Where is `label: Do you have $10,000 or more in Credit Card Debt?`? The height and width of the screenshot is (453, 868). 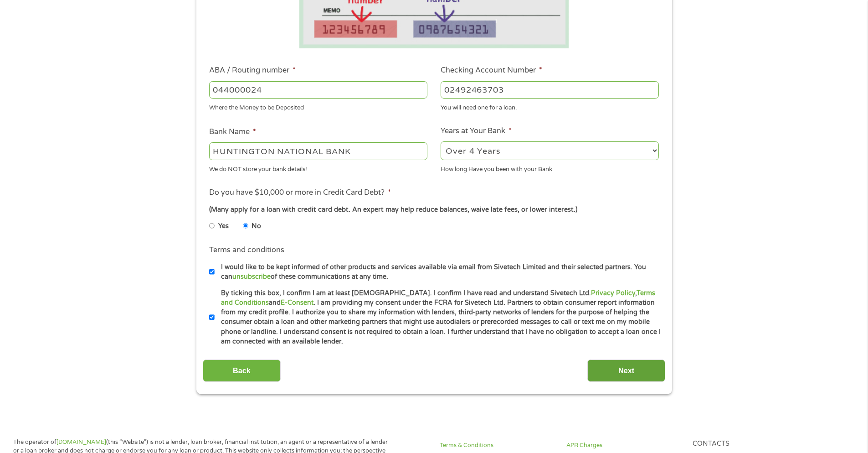
label: Do you have $10,000 or more in Credit Card Debt? is located at coordinates (300, 193).